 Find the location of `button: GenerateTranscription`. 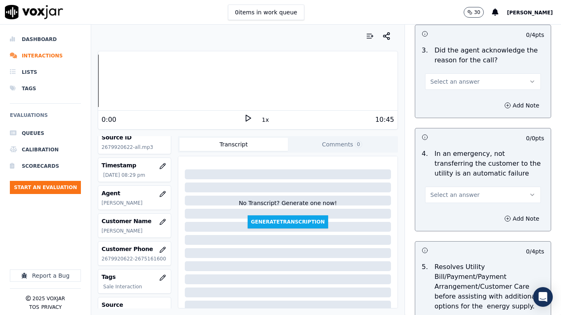

button: GenerateTranscription is located at coordinates (288, 222).